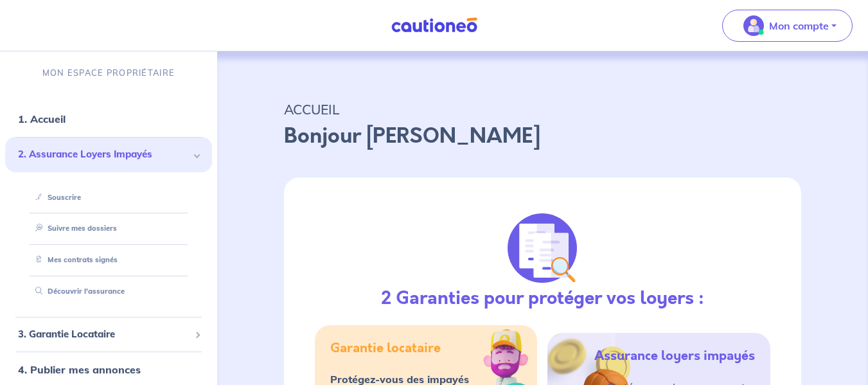  I want to click on span: 3. Garantie Locataire, so click(104, 334).